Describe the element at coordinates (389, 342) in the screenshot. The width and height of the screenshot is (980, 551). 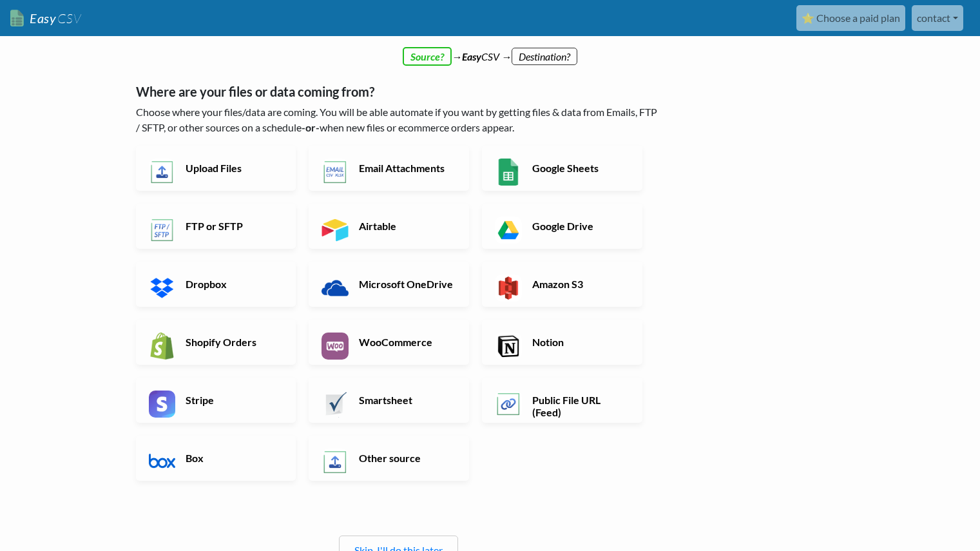
I see `a: WooCommerce` at that location.